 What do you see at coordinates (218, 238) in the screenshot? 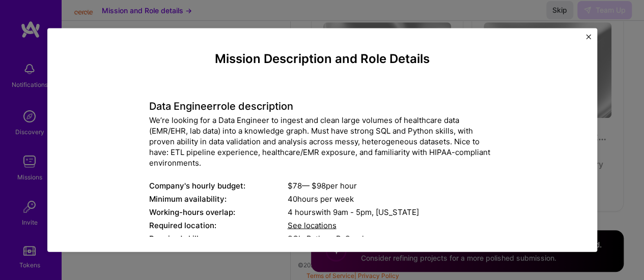
I see `div: Required skills:` at bounding box center [218, 238].